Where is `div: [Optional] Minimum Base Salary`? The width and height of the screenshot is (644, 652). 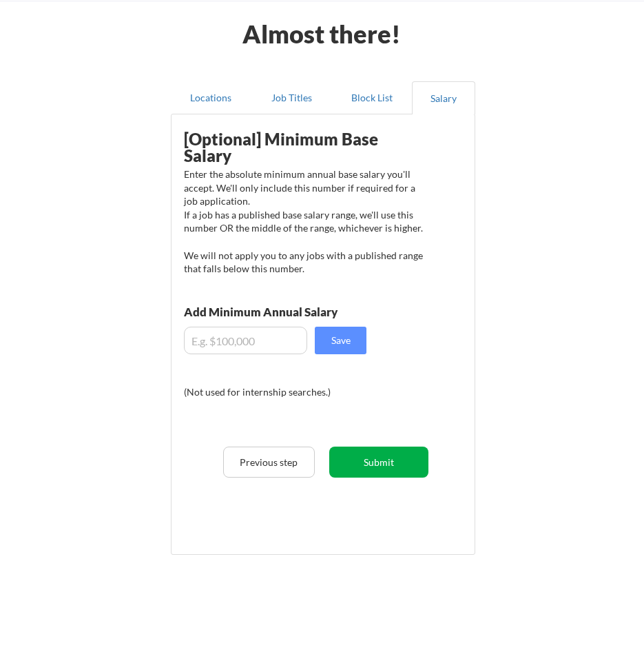 div: [Optional] Minimum Base Salary is located at coordinates (305, 148).